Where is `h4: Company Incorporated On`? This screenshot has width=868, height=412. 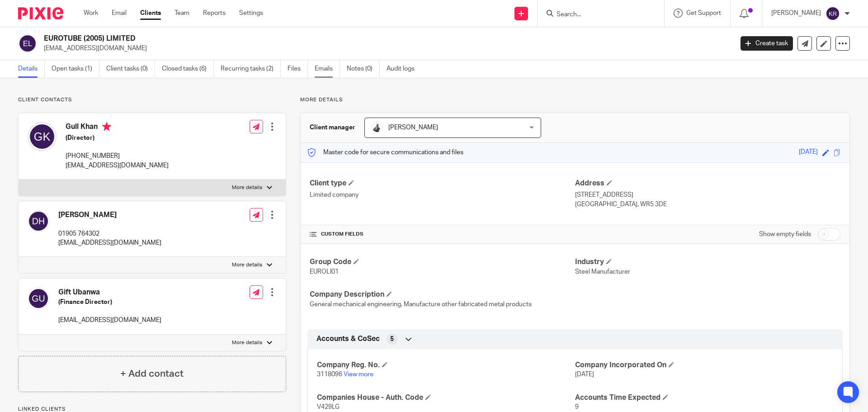
h4: Company Incorporated On is located at coordinates (704, 365).